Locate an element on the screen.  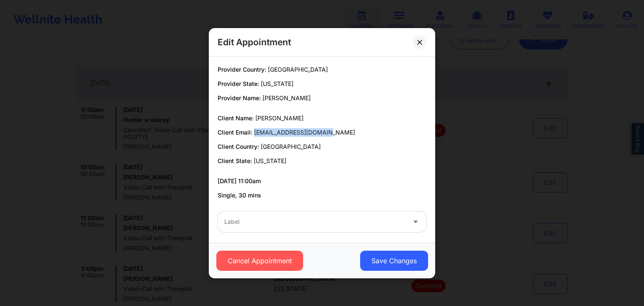
p: Provider Country: is located at coordinates (322, 70).